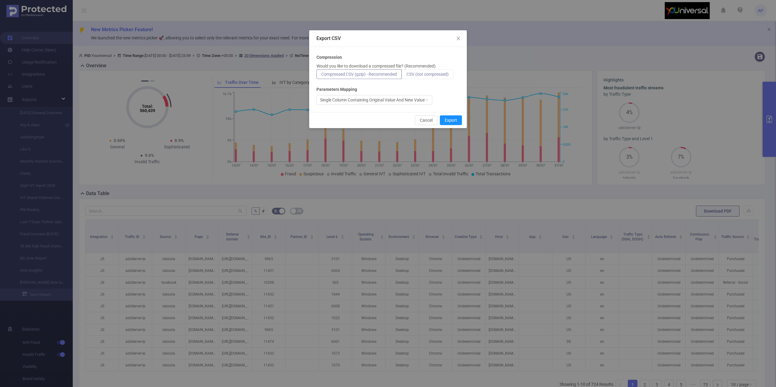 The image size is (776, 387). What do you see at coordinates (372, 100) in the screenshot?
I see `div: Single Column Containing Original Value And New Value` at bounding box center [372, 100].